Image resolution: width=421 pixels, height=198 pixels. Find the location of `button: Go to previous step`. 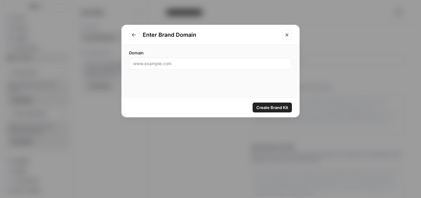

button: Go to previous step is located at coordinates (134, 35).